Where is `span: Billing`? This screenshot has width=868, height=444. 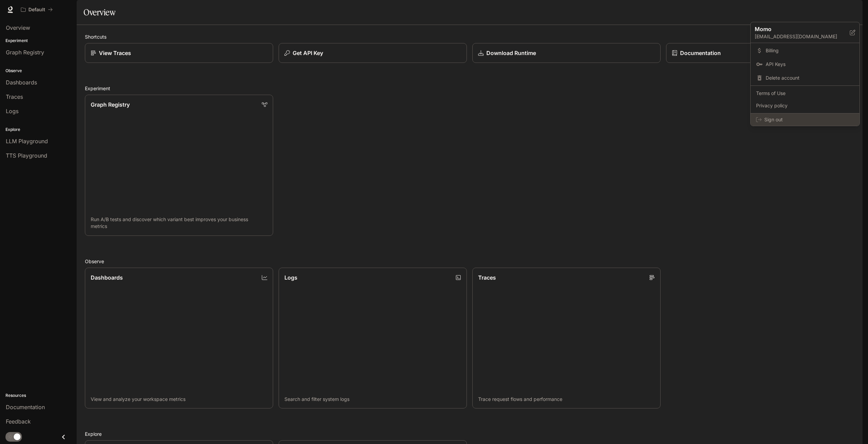 span: Billing is located at coordinates (809, 51).